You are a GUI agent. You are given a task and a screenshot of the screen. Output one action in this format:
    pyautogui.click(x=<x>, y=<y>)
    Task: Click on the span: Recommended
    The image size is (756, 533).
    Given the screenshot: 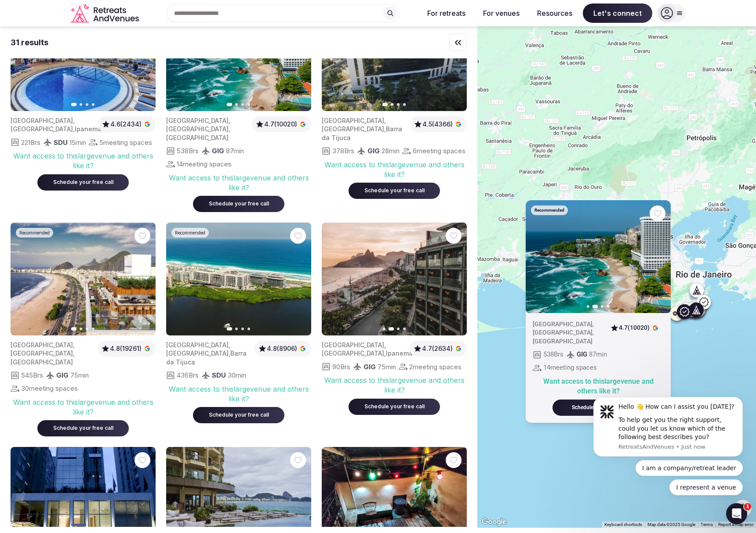 What is the action you would take?
    pyautogui.click(x=34, y=233)
    